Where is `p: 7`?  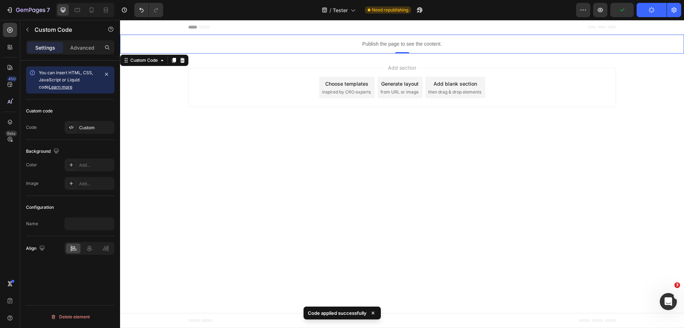 p: 7 is located at coordinates (48, 10).